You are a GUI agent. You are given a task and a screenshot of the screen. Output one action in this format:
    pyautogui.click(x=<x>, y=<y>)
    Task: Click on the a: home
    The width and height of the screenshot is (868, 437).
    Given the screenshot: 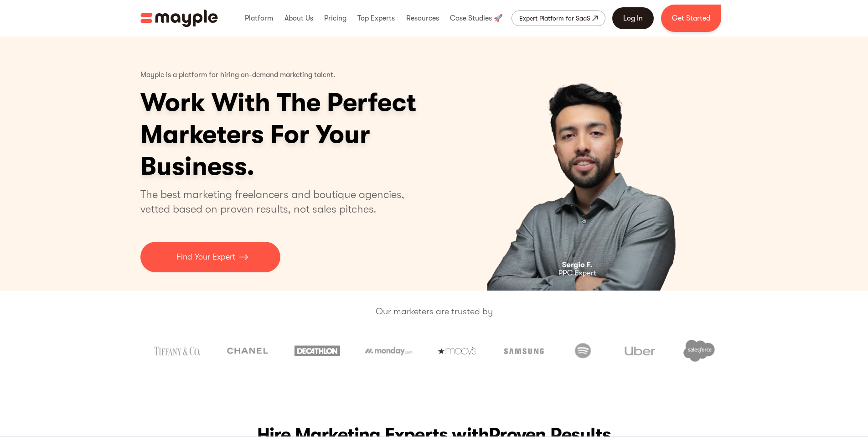 What is the action you would take?
    pyautogui.click(x=179, y=18)
    